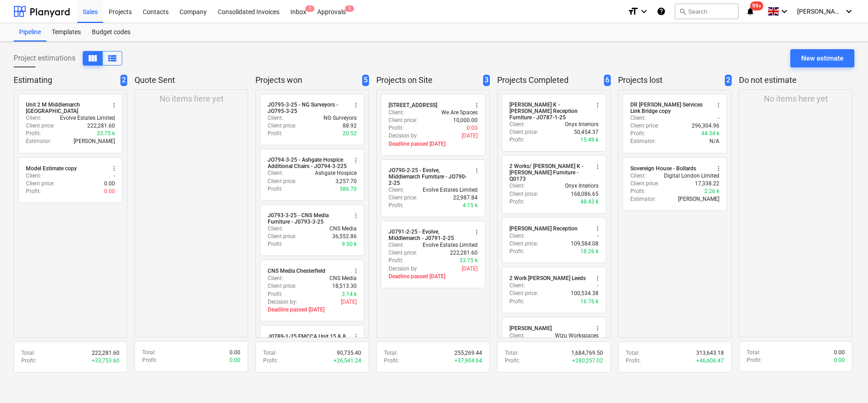  I want to click on div: Chat Widget, so click(845, 381).